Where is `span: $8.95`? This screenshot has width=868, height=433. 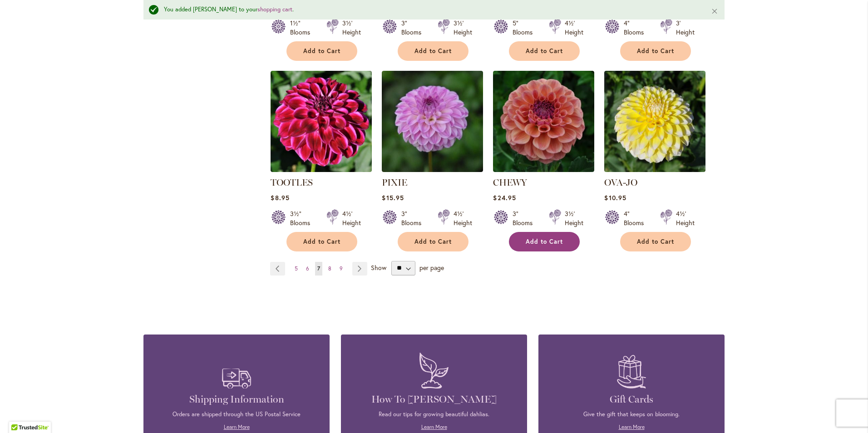
span: $8.95 is located at coordinates (279, 197).